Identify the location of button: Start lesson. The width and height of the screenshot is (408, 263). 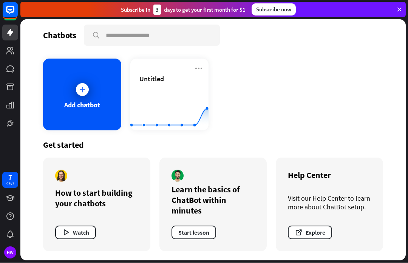
(194, 233).